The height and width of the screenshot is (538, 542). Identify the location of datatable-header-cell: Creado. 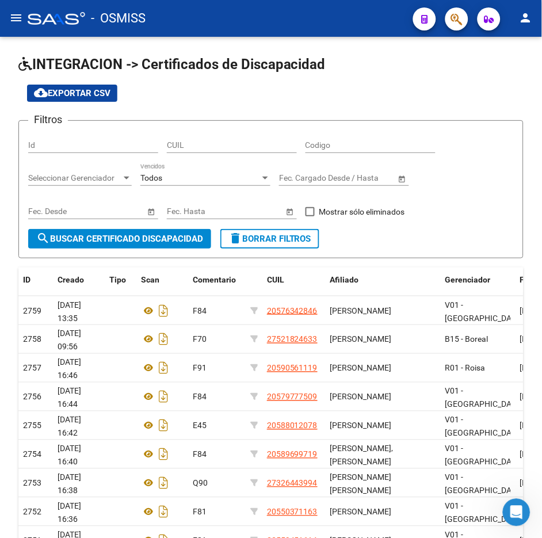
(79, 279).